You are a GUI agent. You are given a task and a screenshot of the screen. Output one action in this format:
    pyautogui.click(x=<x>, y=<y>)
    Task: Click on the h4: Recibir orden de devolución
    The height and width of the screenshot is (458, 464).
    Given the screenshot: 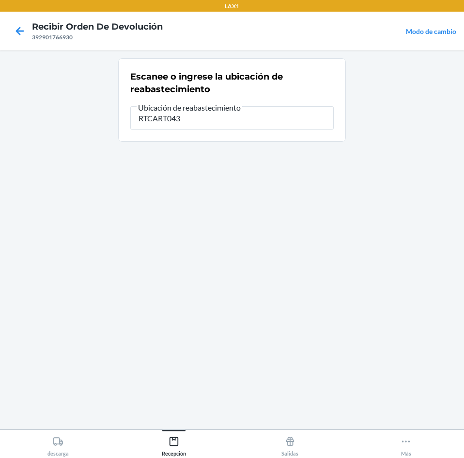 What is the action you would take?
    pyautogui.click(x=97, y=27)
    